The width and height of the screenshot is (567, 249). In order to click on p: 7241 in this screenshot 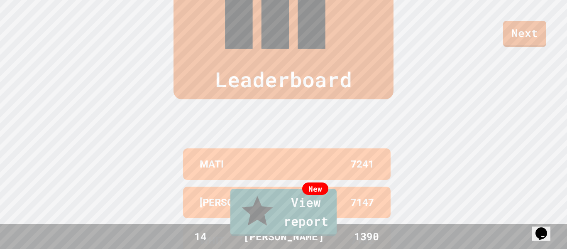, I will do `click(362, 164)`.